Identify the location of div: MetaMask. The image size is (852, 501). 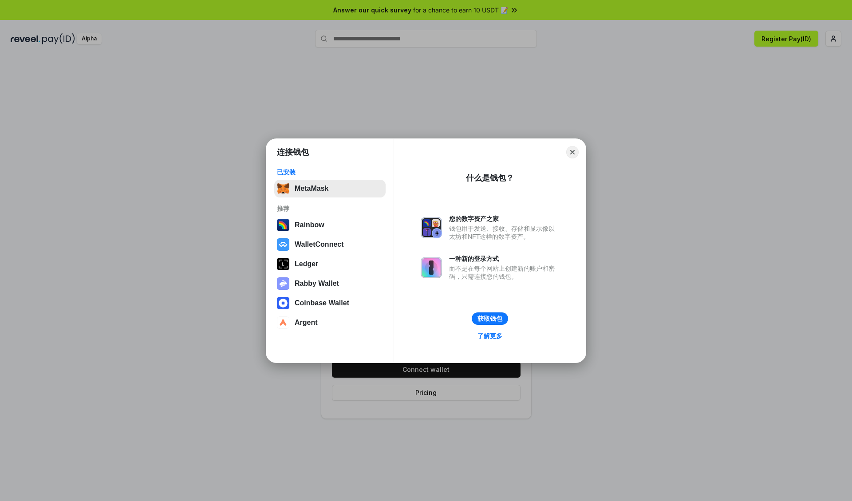
(312, 189).